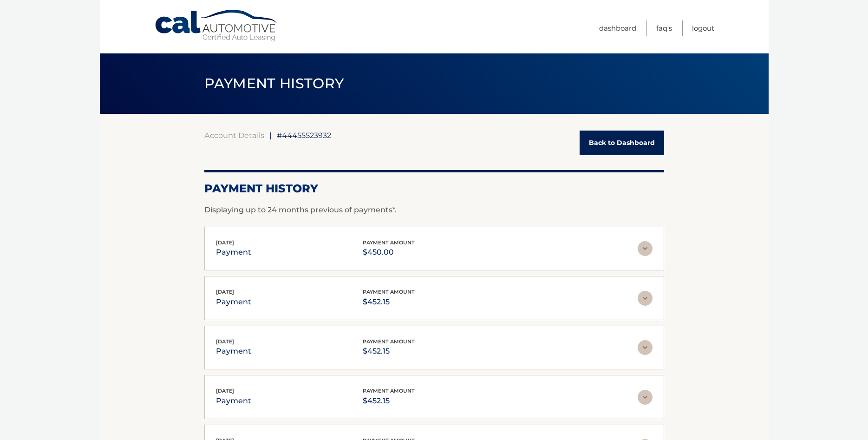  What do you see at coordinates (703, 28) in the screenshot?
I see `a: Logout` at bounding box center [703, 28].